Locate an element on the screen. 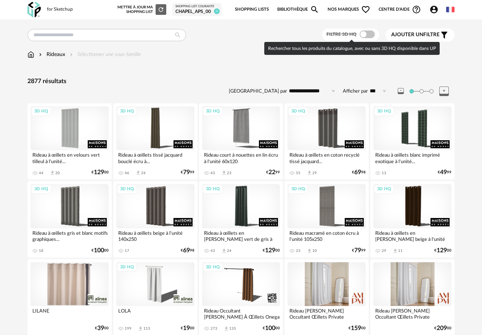 Image resolution: width=482 pixels, height=335 pixels. div: Rideau à œillets en coton recyclé tissé jacquard... is located at coordinates (326, 158).